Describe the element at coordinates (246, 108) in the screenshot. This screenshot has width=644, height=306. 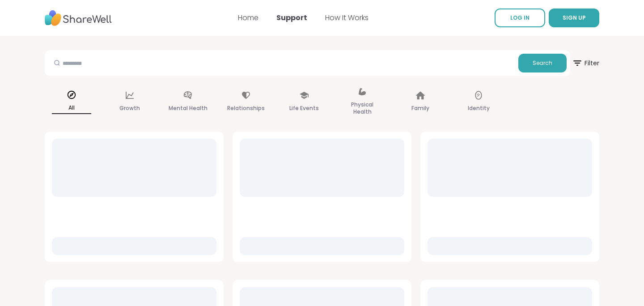
I see `p: Relationships` at that location.